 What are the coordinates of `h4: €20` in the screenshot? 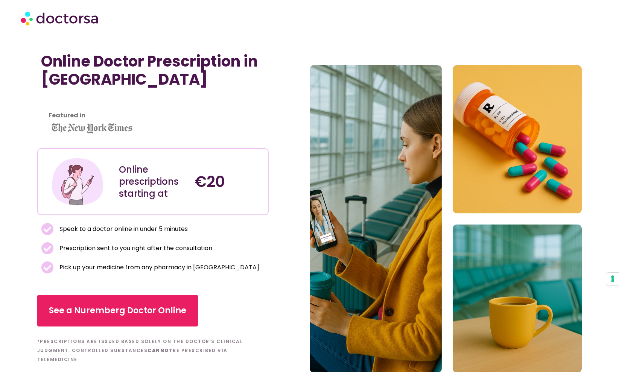 It's located at (229, 182).